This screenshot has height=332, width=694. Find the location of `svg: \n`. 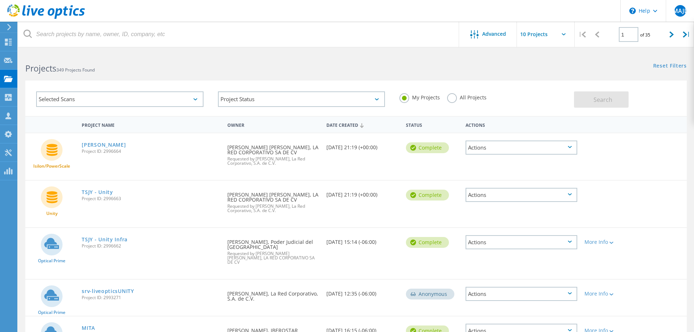

svg: \n is located at coordinates (632, 11).